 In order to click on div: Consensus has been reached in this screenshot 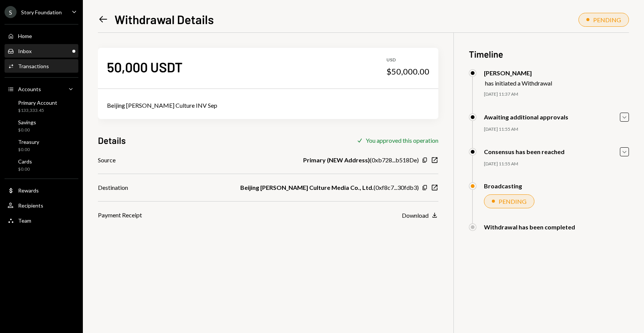, I will do `click(524, 151)`.